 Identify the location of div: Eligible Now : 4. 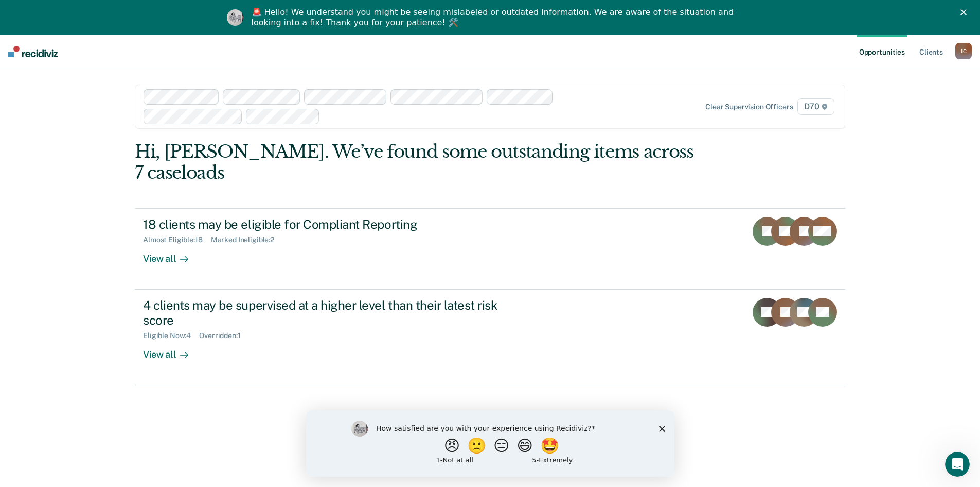
(171, 335).